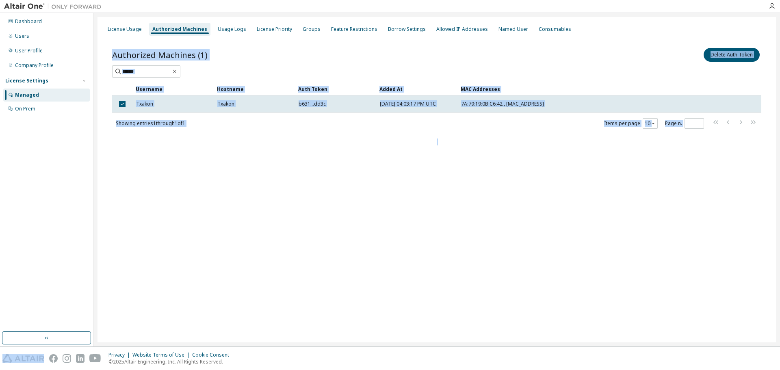  Describe the element at coordinates (462, 29) in the screenshot. I see `div: Allowed IP Addresses` at that location.